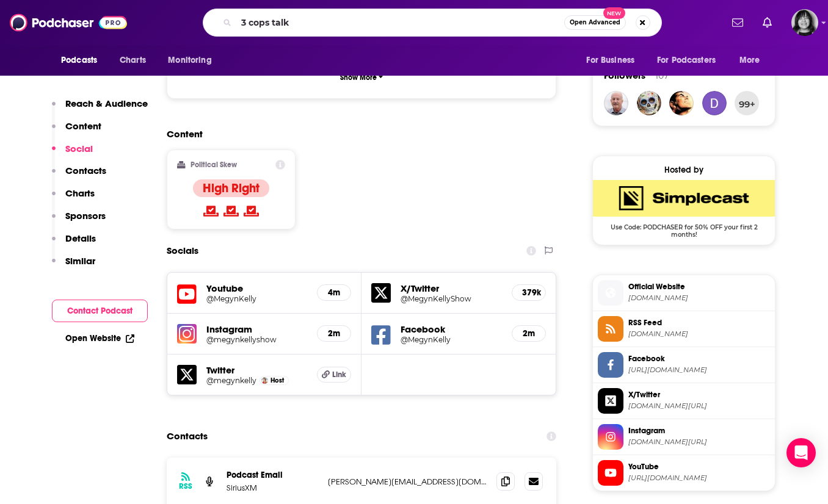 The width and height of the screenshot is (828, 504). Describe the element at coordinates (451, 299) in the screenshot. I see `a: @MegynKellyShow` at that location.